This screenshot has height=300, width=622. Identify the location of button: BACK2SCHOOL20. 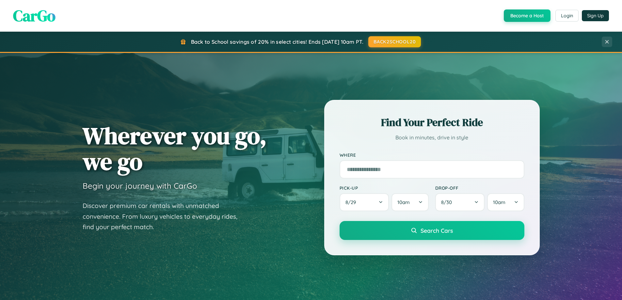
(395, 42).